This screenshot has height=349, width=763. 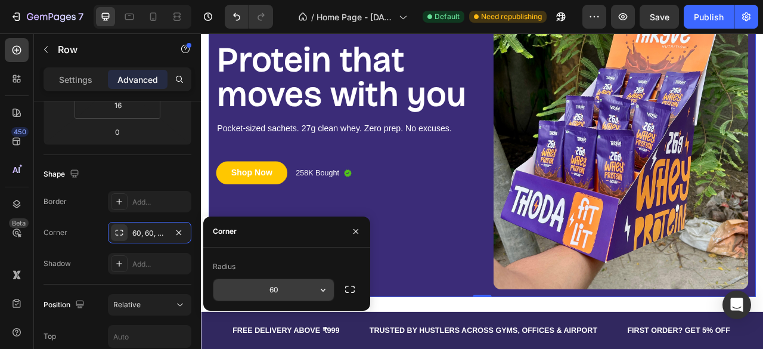 I want to click on span: Default, so click(x=447, y=17).